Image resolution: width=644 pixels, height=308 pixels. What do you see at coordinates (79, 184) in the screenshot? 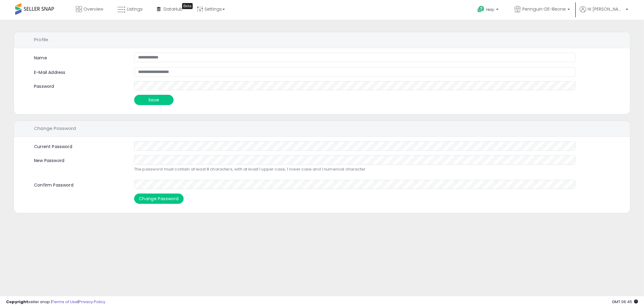
I see `label: Confirm Password` at bounding box center [79, 184].